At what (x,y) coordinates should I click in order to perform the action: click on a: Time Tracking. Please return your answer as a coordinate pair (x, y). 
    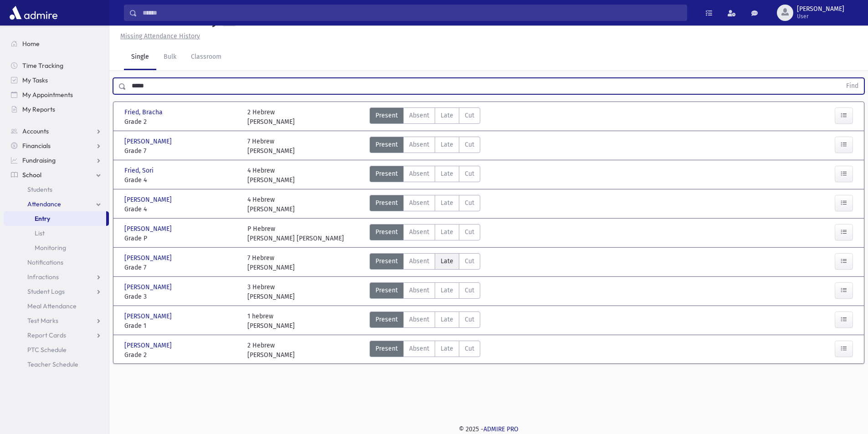
    Looking at the image, I should click on (56, 66).